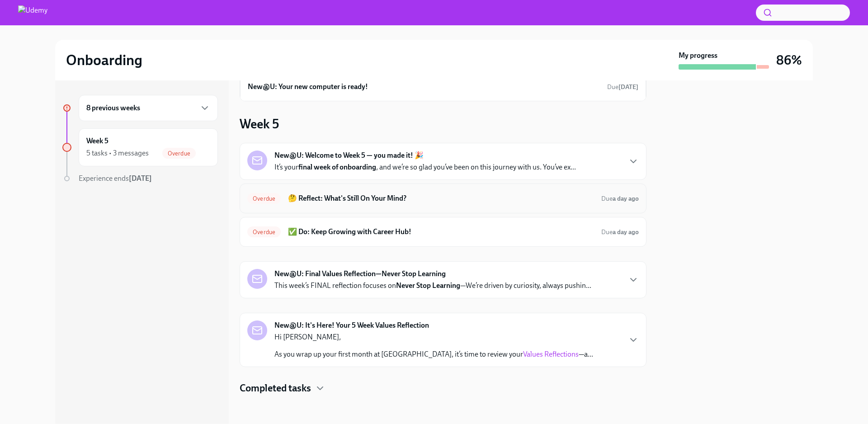 Image resolution: width=868 pixels, height=433 pixels. What do you see at coordinates (308, 87) in the screenshot?
I see `h6: New@U: Your new computer is ready!` at bounding box center [308, 87].